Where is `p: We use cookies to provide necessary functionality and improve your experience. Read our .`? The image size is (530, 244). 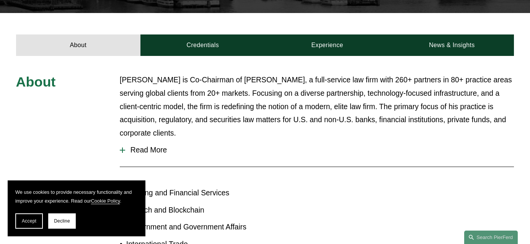 p: We use cookies to provide necessary functionality and improve your experience. Read our . is located at coordinates (76, 197).